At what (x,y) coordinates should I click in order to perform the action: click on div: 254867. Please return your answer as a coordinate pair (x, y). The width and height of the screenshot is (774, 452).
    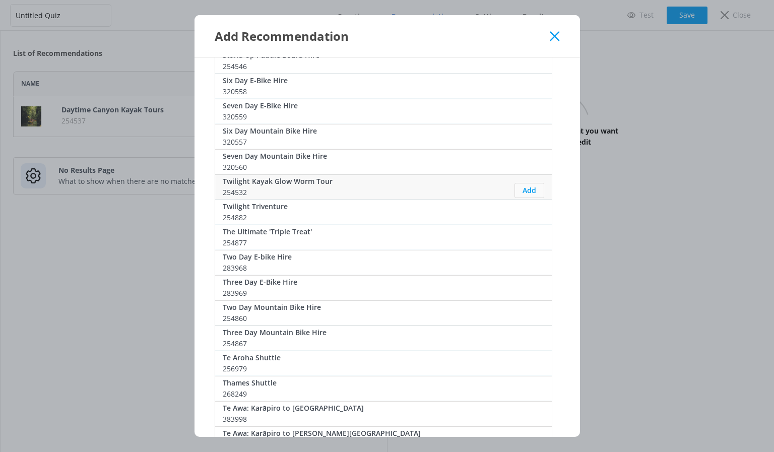
    Looking at the image, I should click on (275, 344).